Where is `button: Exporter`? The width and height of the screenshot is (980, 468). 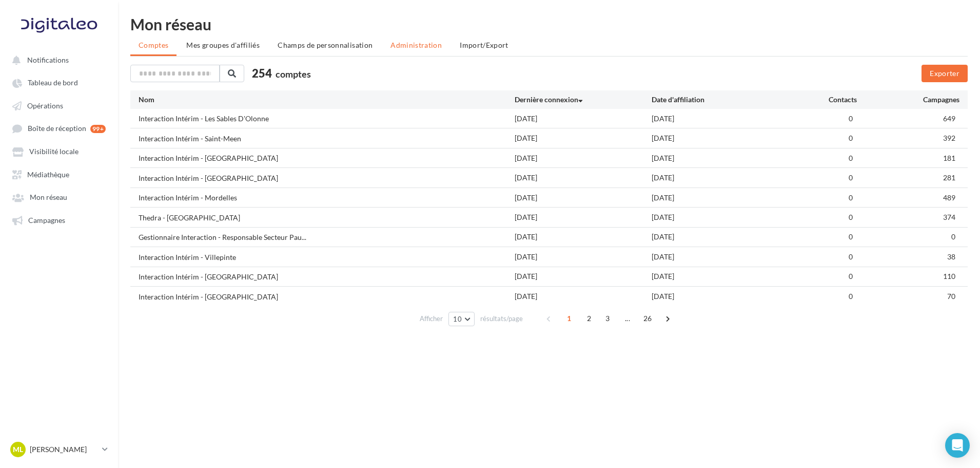
button: Exporter is located at coordinates (944, 74).